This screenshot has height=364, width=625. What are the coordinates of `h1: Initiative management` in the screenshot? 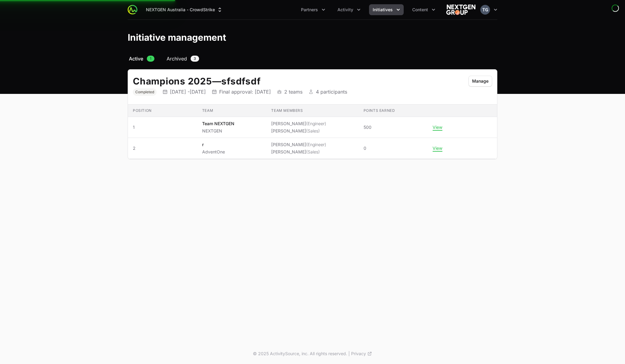 It's located at (177, 37).